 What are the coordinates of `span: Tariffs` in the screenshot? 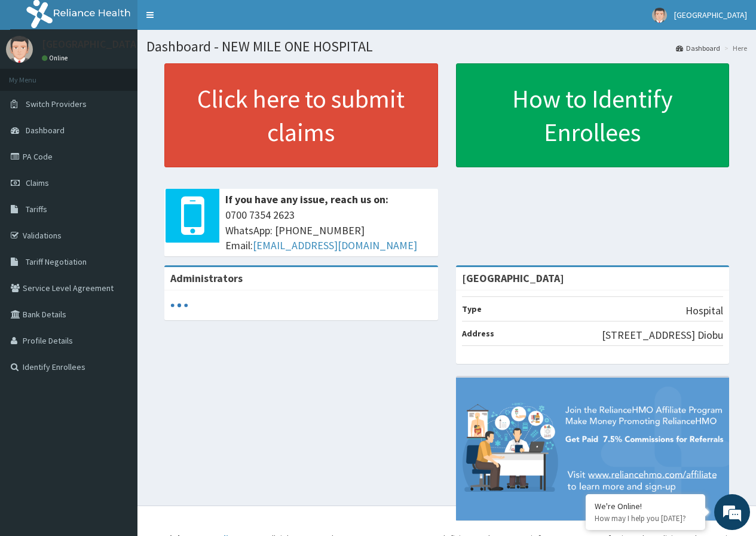 It's located at (36, 209).